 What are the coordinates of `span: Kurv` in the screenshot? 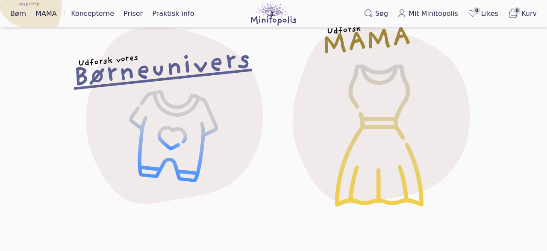 It's located at (529, 14).